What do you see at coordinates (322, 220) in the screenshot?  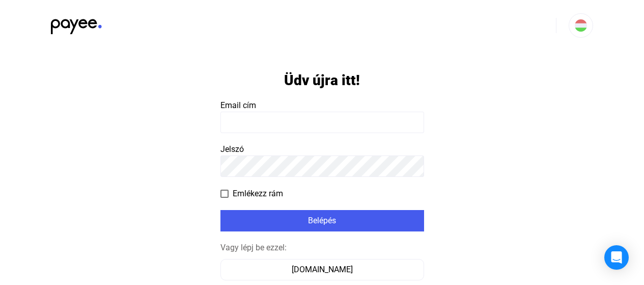 I see `div: Belépés` at bounding box center [322, 220].